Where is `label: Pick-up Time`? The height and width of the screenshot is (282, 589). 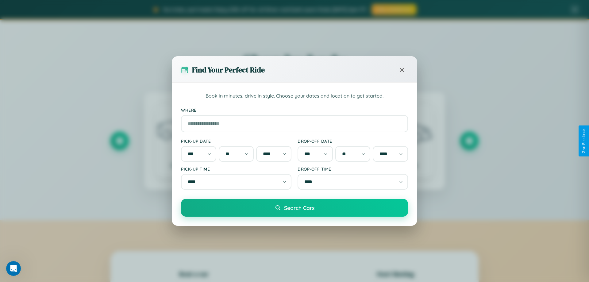
label: Pick-up Time is located at coordinates (236, 169).